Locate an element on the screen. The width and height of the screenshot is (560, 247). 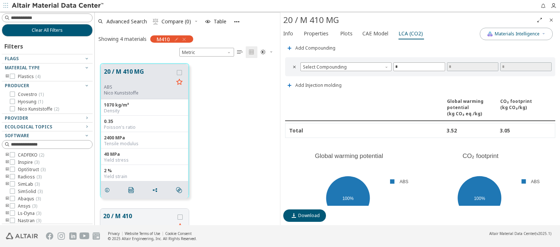
p: Nico Kunststoffe is located at coordinates (139, 93).